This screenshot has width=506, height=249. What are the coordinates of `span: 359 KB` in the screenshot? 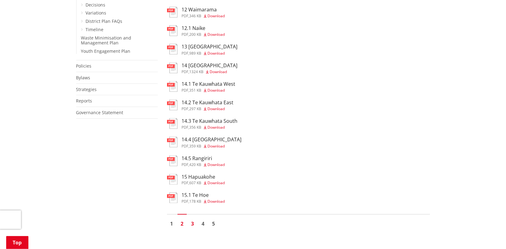 It's located at (195, 146).